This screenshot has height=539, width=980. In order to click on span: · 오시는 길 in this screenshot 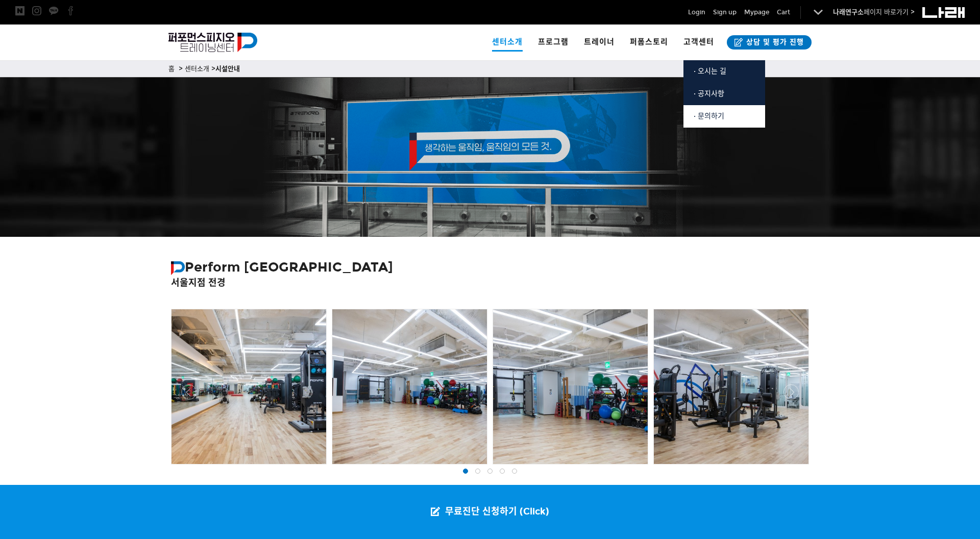, I will do `click(710, 71)`.